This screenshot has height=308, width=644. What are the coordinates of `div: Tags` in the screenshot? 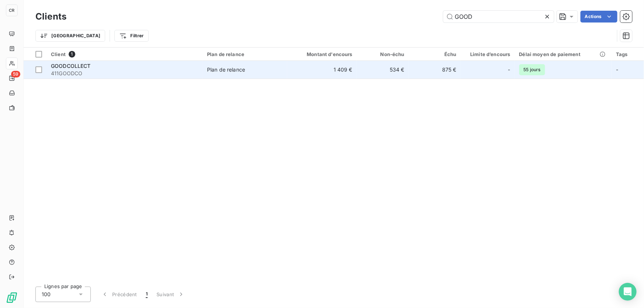 It's located at (628, 54).